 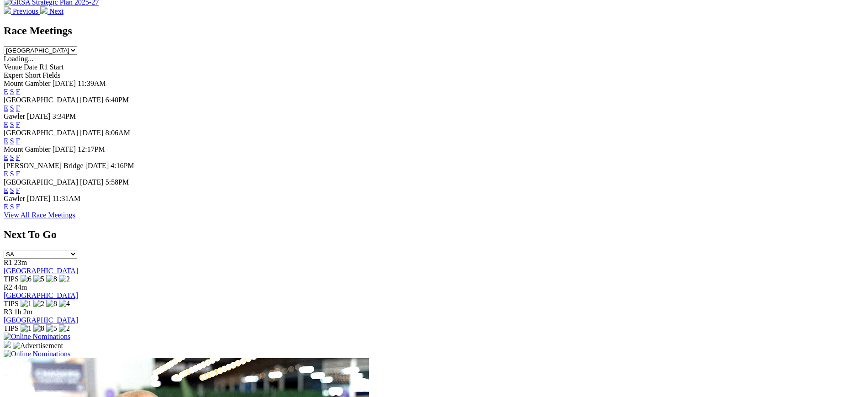 I want to click on img: 4, so click(x=65, y=304).